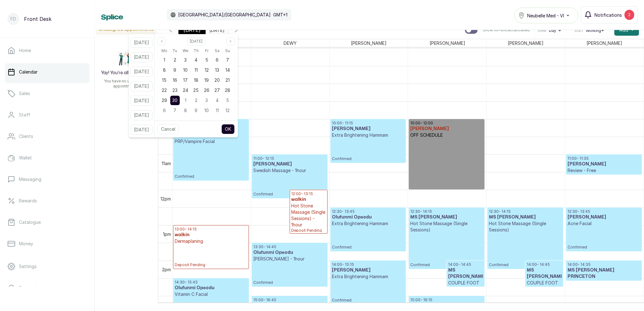 Image resolution: width=644 pixels, height=311 pixels. I want to click on span: Staff, so click(579, 31).